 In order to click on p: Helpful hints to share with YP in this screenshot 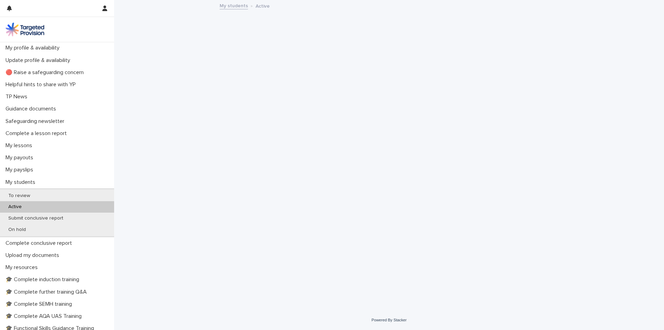, I will do `click(42, 84)`.